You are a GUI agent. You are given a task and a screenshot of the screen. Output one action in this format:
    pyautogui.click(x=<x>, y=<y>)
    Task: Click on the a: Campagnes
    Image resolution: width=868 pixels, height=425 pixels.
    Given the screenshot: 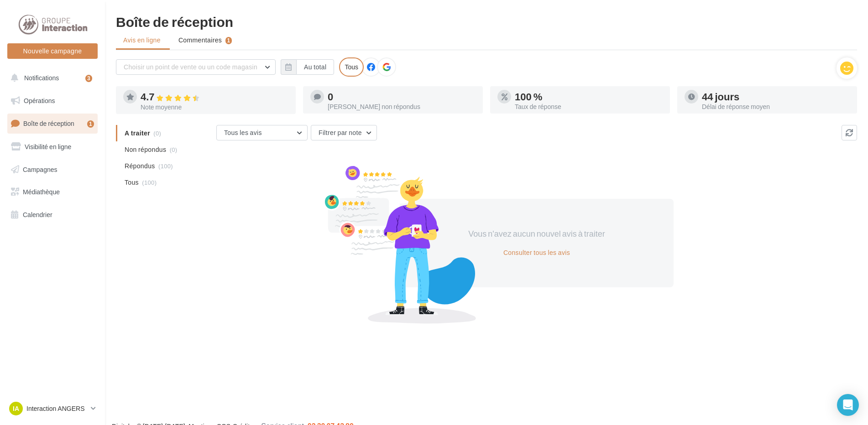 What is the action you would take?
    pyautogui.click(x=53, y=170)
    